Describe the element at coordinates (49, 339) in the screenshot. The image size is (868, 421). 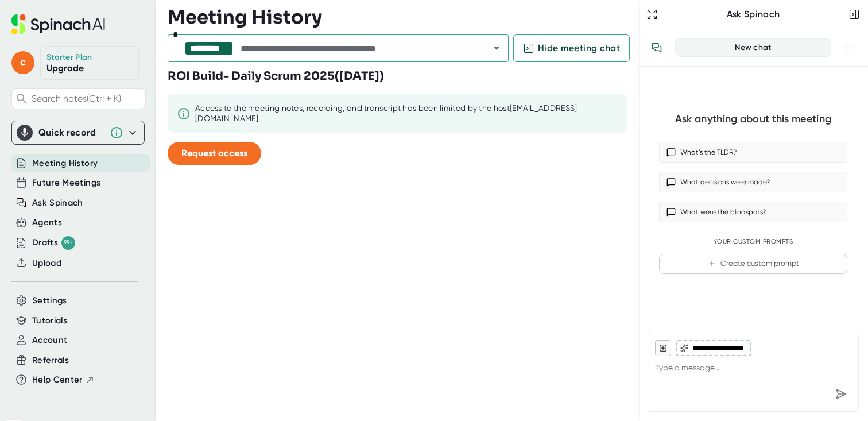
I see `button: Account` at that location.